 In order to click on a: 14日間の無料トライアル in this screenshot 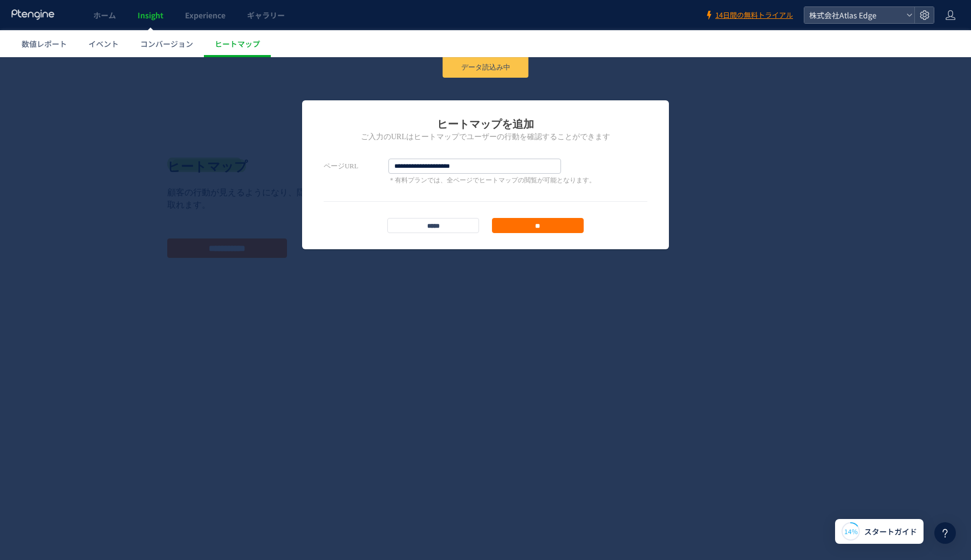, I will do `click(749, 15)`.